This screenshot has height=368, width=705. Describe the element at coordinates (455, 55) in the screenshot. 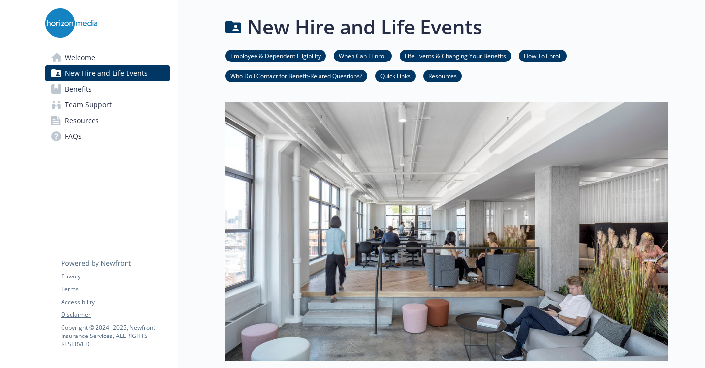

I see `a: Life Events & Changing Your Benefits` at that location.